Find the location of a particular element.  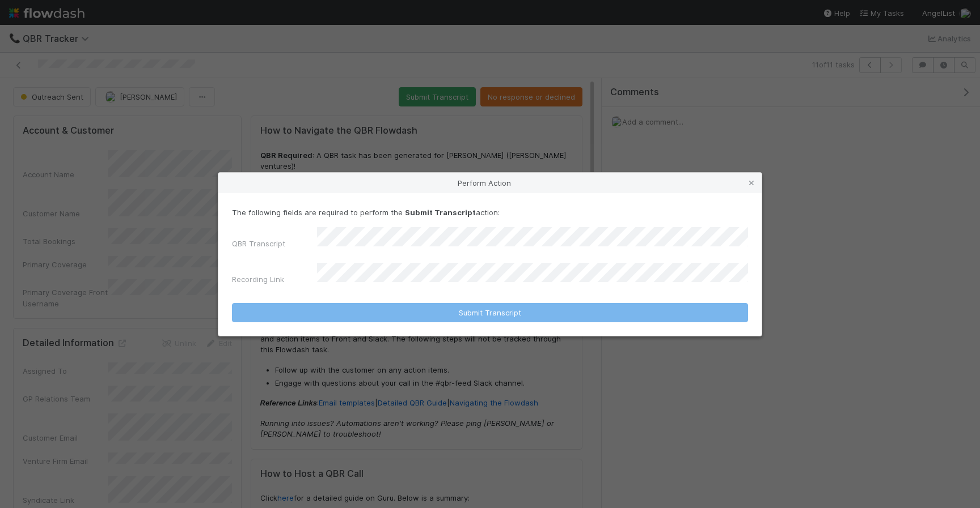

div: Perform Action is located at coordinates (490, 183).